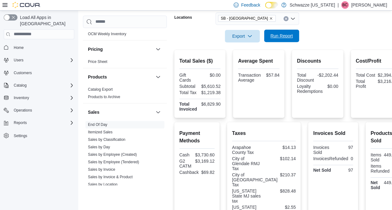 This screenshot has height=210, width=392. I want to click on h3: Pricing, so click(95, 49).